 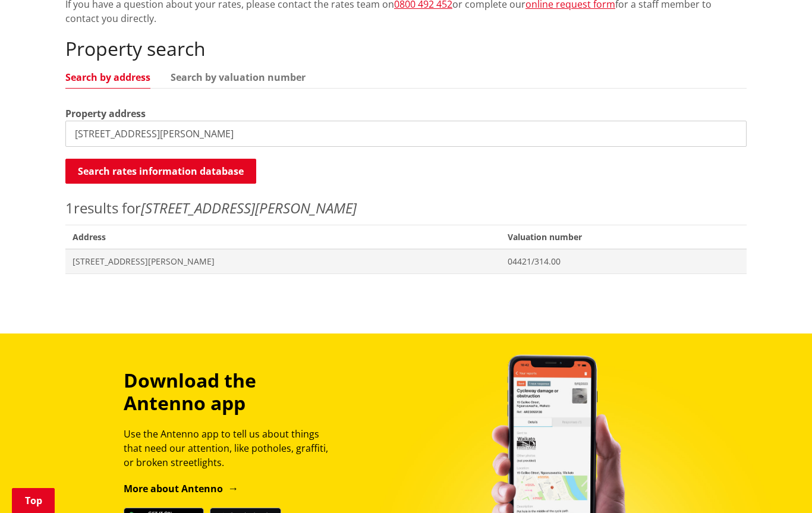 What do you see at coordinates (181, 489) in the screenshot?
I see `a: More about Antenno` at bounding box center [181, 489].